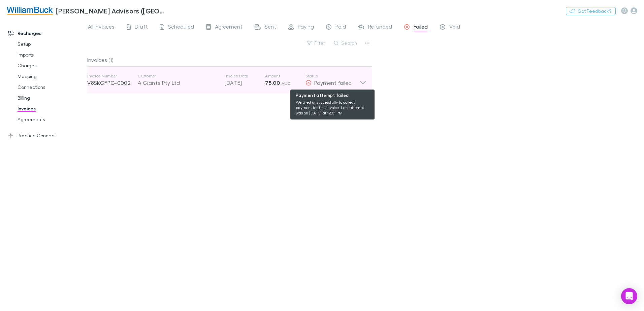 The width and height of the screenshot is (644, 311). What do you see at coordinates (51, 76) in the screenshot?
I see `a: Mapping` at bounding box center [51, 76].